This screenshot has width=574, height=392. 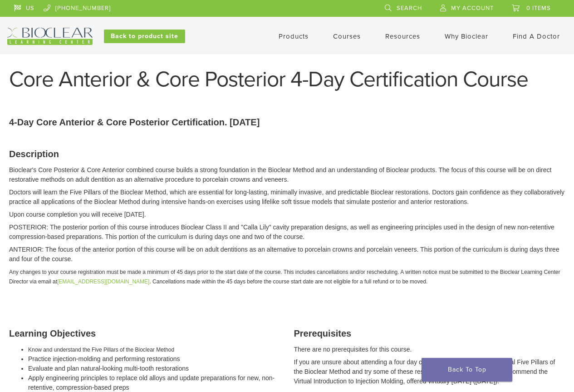 What do you see at coordinates (536, 37) in the screenshot?
I see `a: Find A Doctor` at bounding box center [536, 37].